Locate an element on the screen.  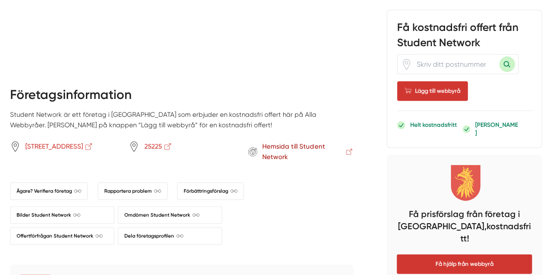
Lägg till webbyrå is located at coordinates (432, 91).